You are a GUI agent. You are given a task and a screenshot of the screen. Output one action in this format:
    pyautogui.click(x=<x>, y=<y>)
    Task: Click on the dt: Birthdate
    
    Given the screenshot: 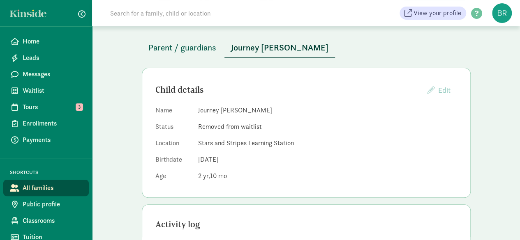 What is the action you would take?
    pyautogui.click(x=173, y=162)
    